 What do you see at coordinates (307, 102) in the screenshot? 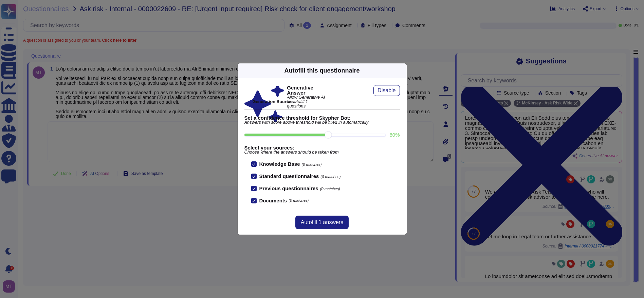
I see `span: Allow Generative AI to autofill 1 questions` at bounding box center [307, 102].